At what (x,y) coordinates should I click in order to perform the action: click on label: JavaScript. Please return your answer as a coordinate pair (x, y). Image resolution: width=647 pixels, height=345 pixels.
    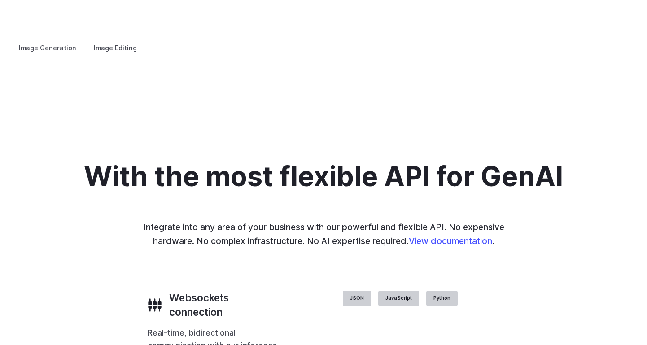
    Looking at the image, I should click on (398, 298).